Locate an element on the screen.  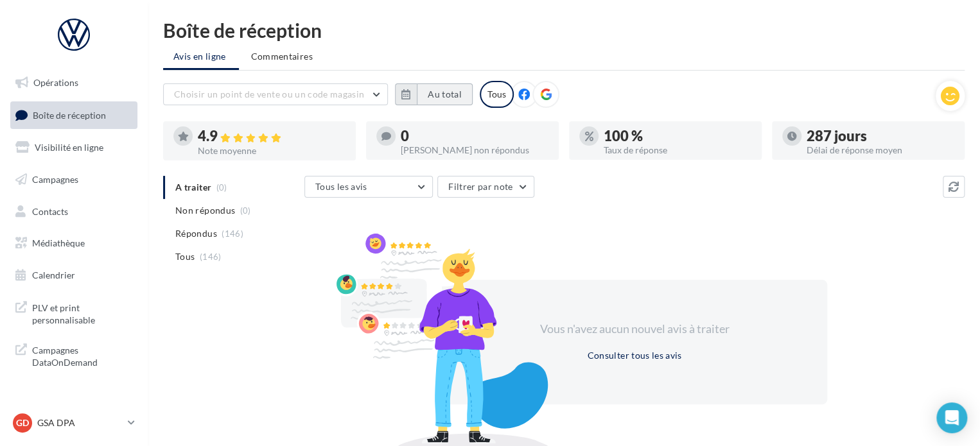
span: Tous is located at coordinates (185, 256).